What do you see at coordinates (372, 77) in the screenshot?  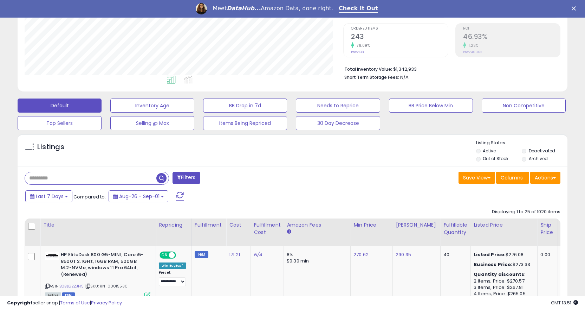 I see `b: Short Term Storage Fees:` at bounding box center [372, 77].